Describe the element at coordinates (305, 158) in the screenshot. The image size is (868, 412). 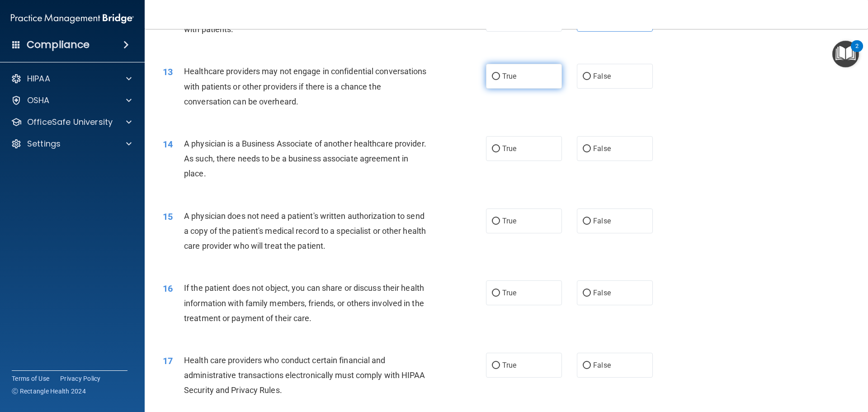
I see `span: A physician is a Business Associate of another healthcare provider. As such, there needs to be a ...` at that location.